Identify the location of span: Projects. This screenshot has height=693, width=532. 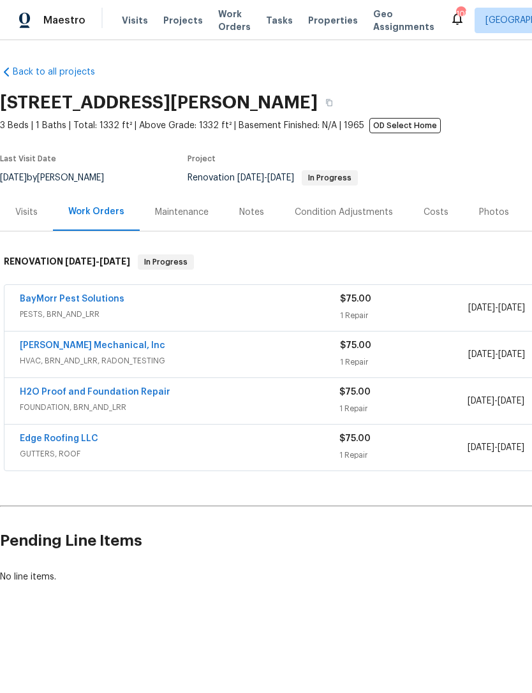
(183, 20).